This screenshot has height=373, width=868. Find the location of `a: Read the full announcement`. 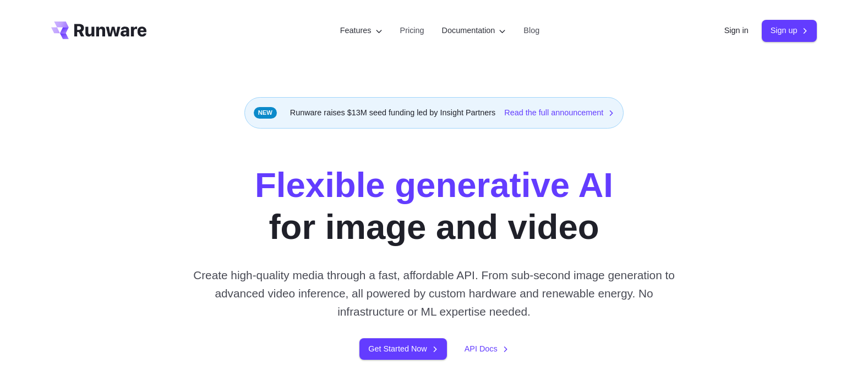

a: Read the full announcement is located at coordinates (559, 112).